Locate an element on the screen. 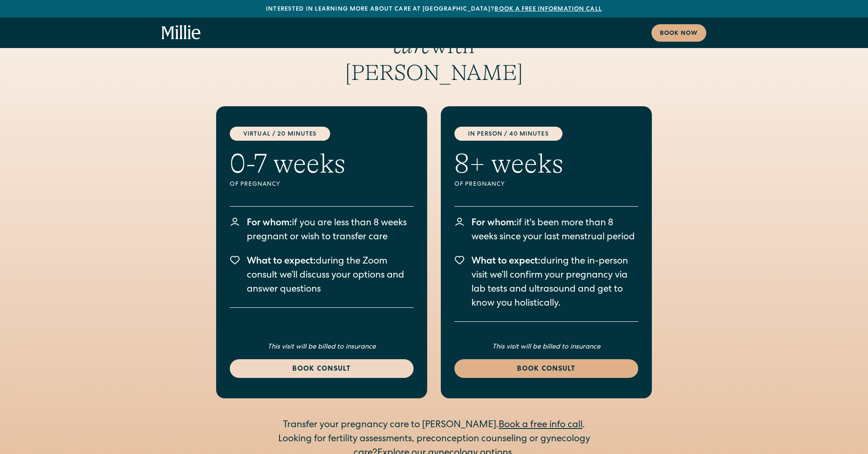 The image size is (868, 454). div: Book now is located at coordinates (679, 34).